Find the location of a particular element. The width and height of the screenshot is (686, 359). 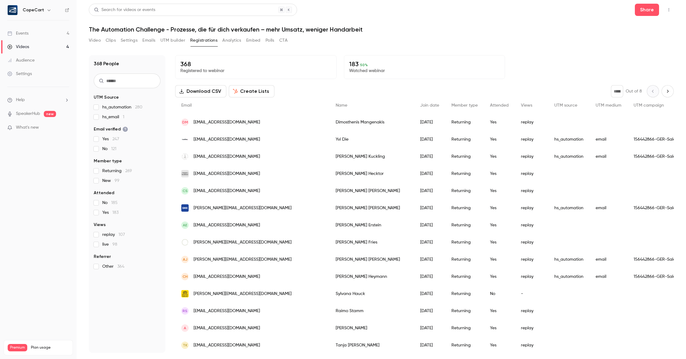

span: UTM Source is located at coordinates (106, 97).